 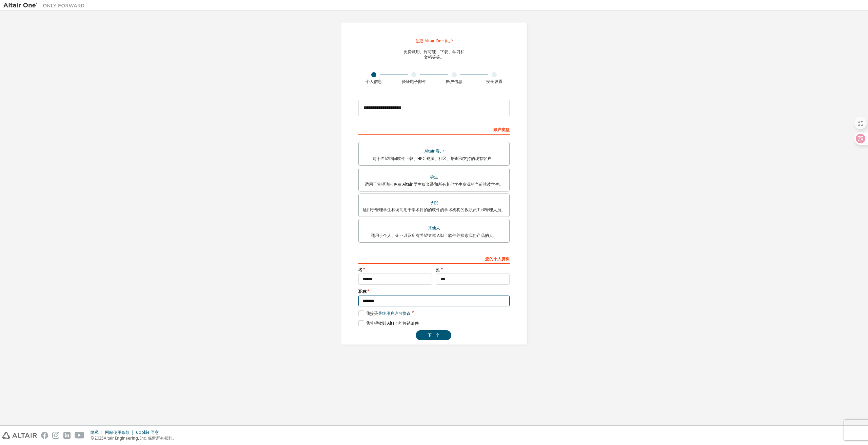 What do you see at coordinates (79, 435) in the screenshot?
I see `img: youtube.svg` at bounding box center [79, 435].